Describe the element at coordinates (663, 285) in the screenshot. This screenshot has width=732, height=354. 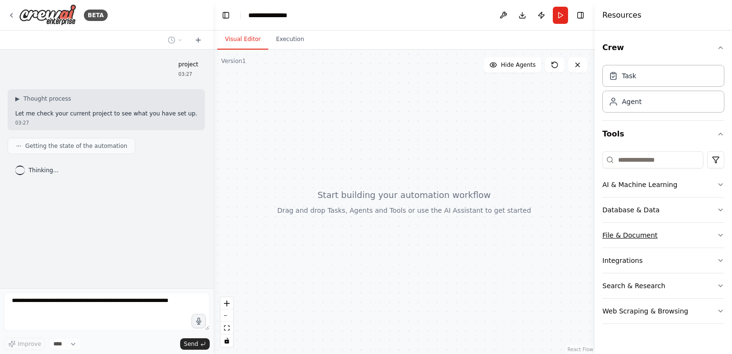
I see `button: Search & Research` at that location.